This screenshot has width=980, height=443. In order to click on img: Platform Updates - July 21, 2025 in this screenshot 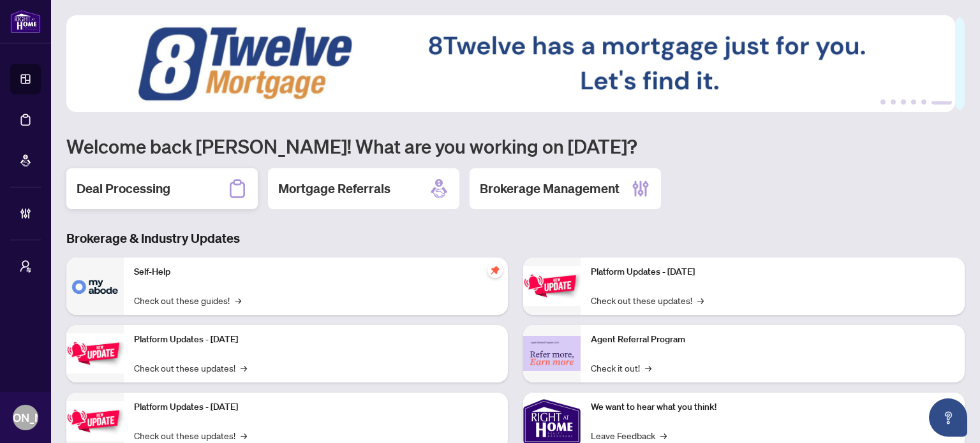, I will do `click(95, 421)`.